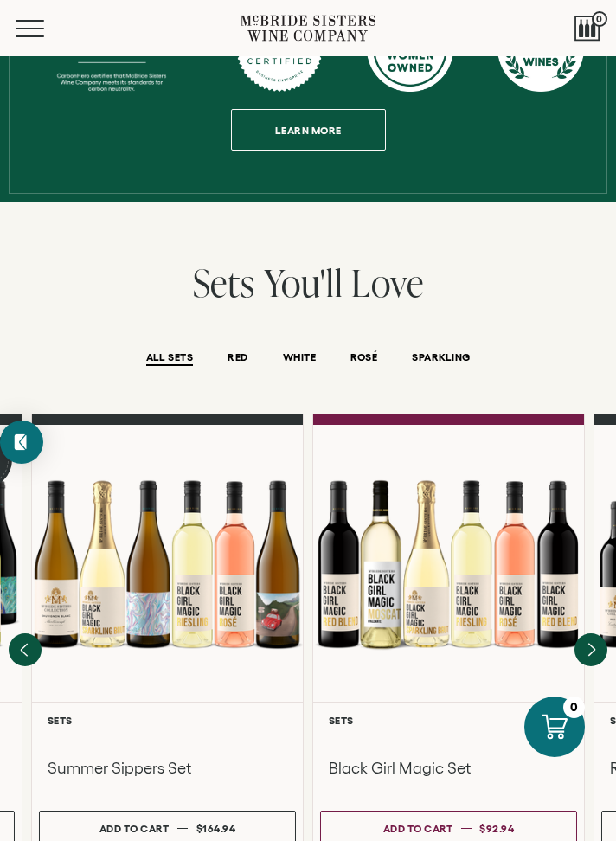 This screenshot has height=841, width=616. Describe the element at coordinates (25, 649) in the screenshot. I see `button: Previous` at that location.